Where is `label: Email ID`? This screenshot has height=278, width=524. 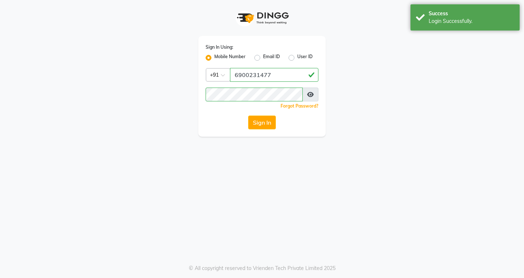
label: Email ID is located at coordinates (271, 58).